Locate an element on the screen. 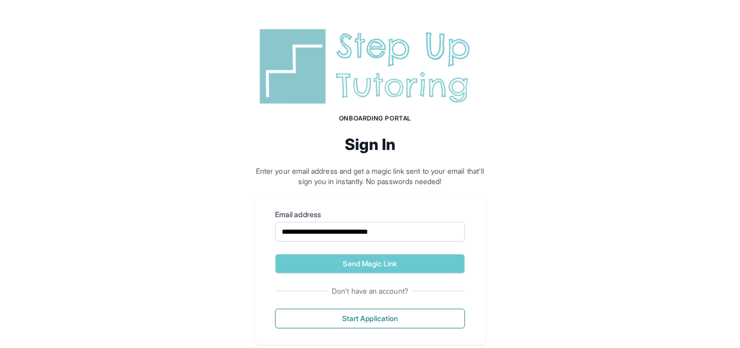 This screenshot has width=740, height=348. h2: Sign In is located at coordinates (370, 144).